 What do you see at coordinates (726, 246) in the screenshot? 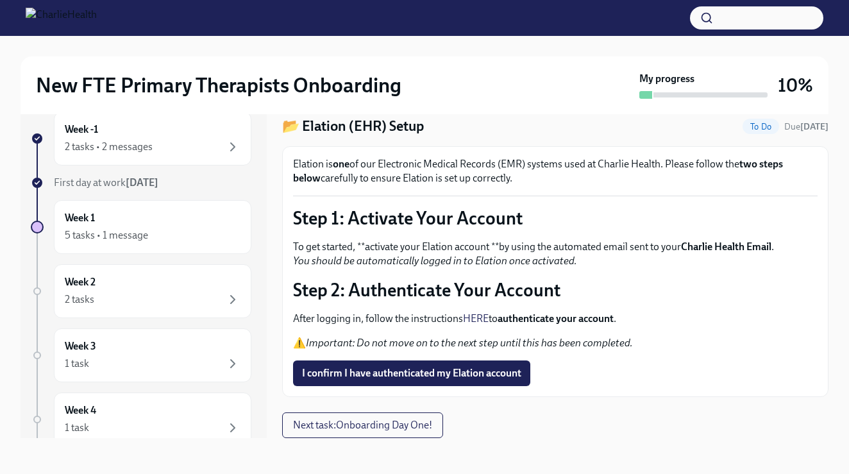
I see `strong: Charlie Health Email` at bounding box center [726, 246].